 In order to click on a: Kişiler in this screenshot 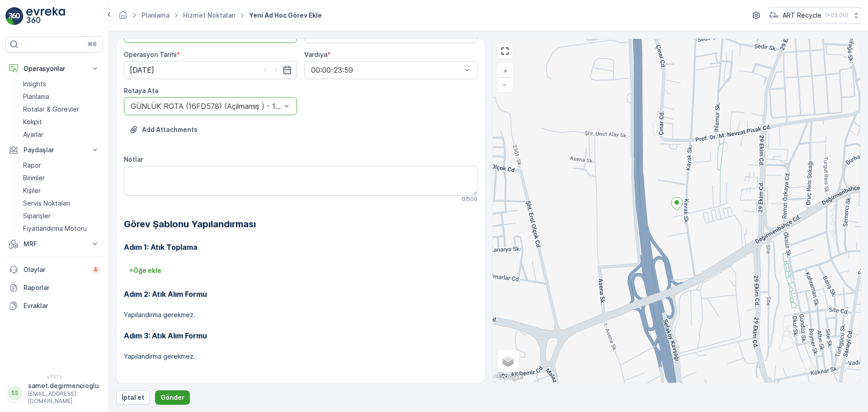, I will do `click(61, 191)`.